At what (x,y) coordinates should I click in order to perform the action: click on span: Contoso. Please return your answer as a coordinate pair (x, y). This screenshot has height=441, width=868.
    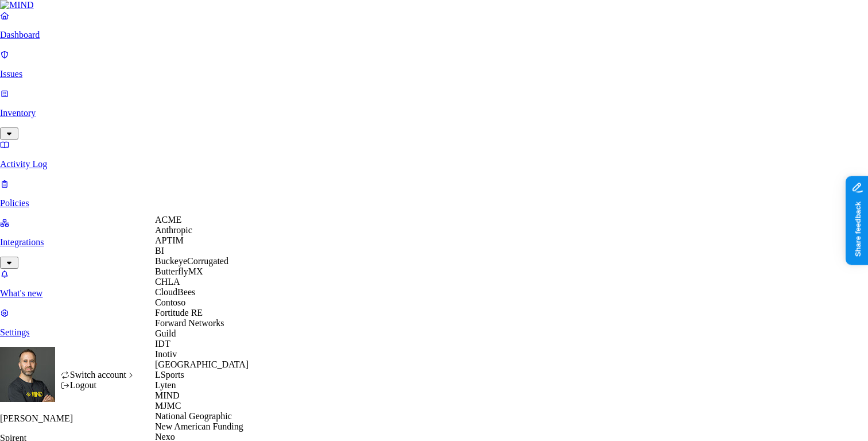
    Looking at the image, I should click on (170, 302).